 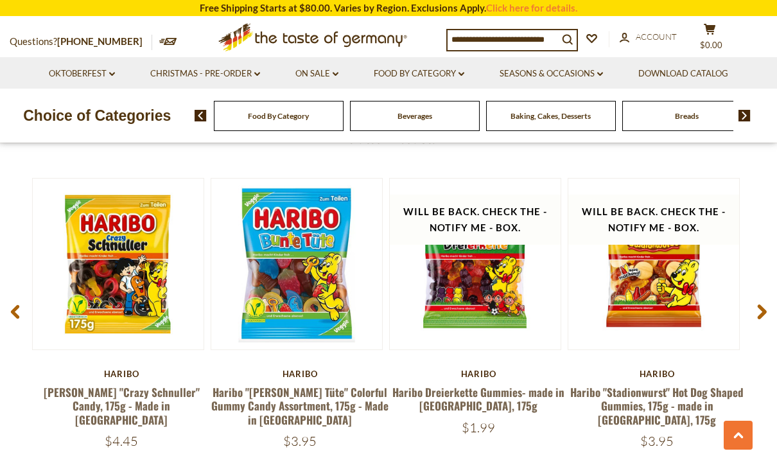 I want to click on a: On Sale, so click(x=317, y=74).